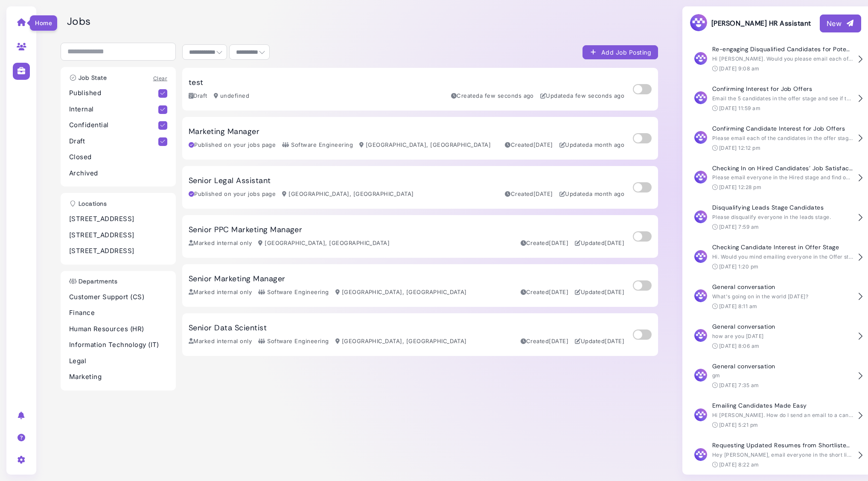  What do you see at coordinates (840, 23) in the screenshot?
I see `button: New` at bounding box center [840, 23].